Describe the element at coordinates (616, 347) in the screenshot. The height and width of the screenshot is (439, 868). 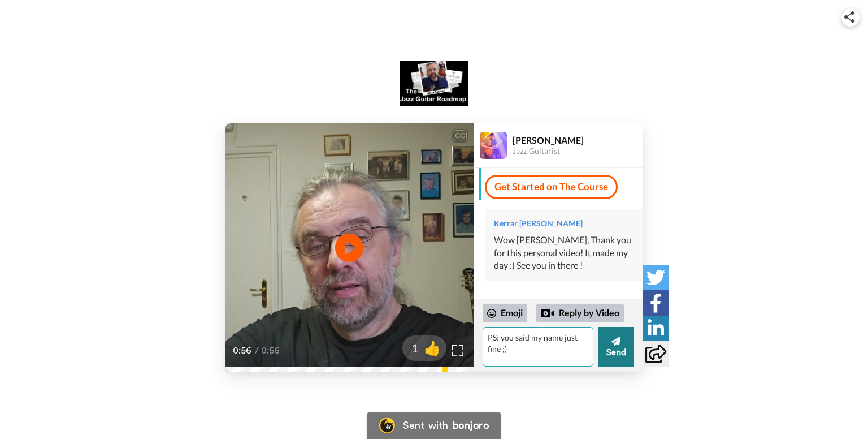
I see `button: Send` at that location.